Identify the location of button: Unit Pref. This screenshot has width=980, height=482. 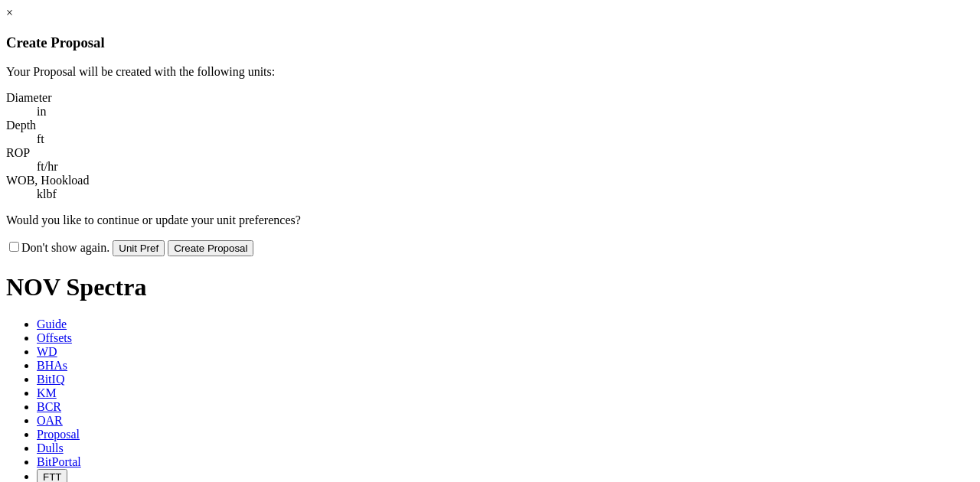
(139, 248).